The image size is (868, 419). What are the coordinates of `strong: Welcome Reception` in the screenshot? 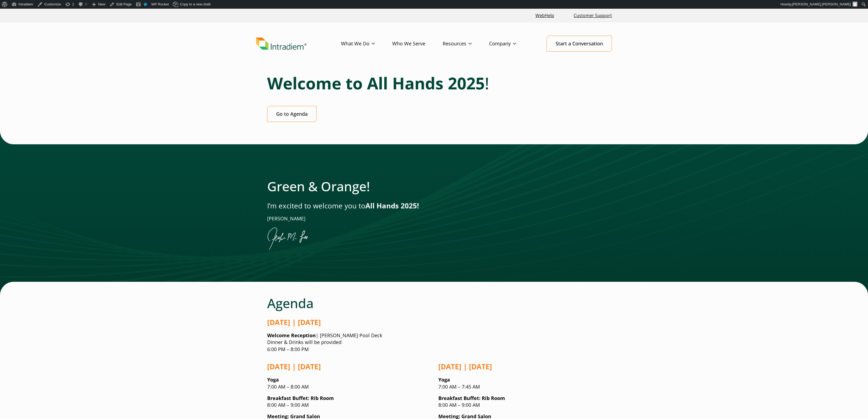 It's located at (291, 335).